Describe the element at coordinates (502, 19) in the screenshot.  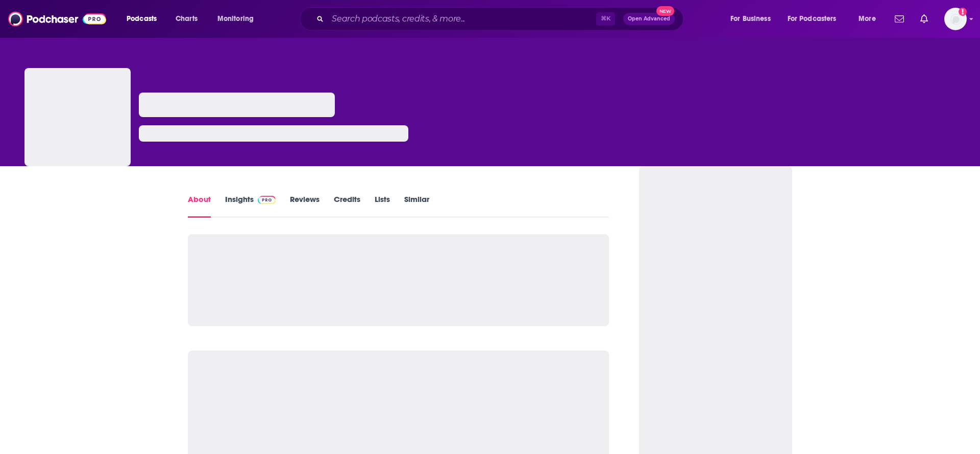
I see `div: Search podcasts, credits, & more...` at that location.